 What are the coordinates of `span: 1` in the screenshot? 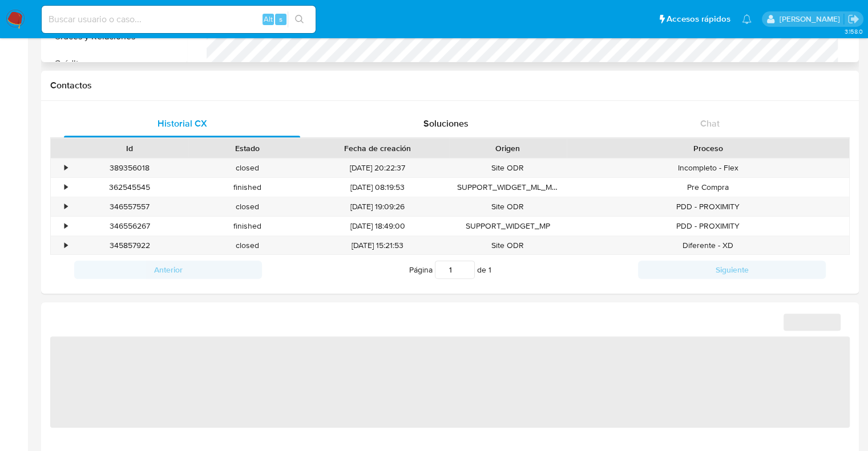 It's located at (490, 269).